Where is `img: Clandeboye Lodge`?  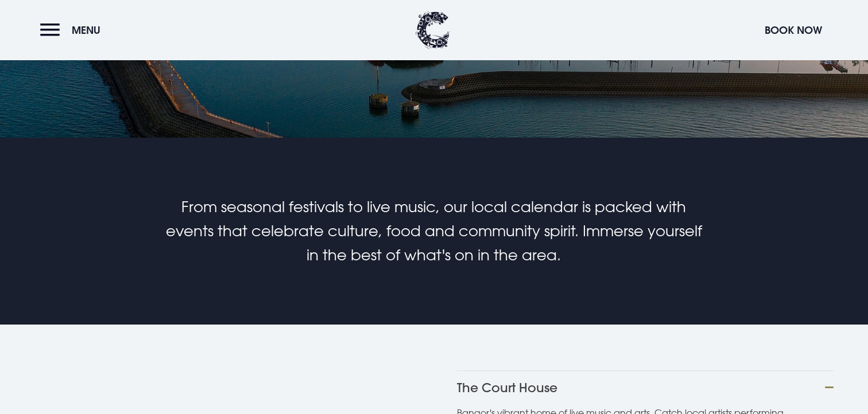 img: Clandeboye Lodge is located at coordinates (432, 30).